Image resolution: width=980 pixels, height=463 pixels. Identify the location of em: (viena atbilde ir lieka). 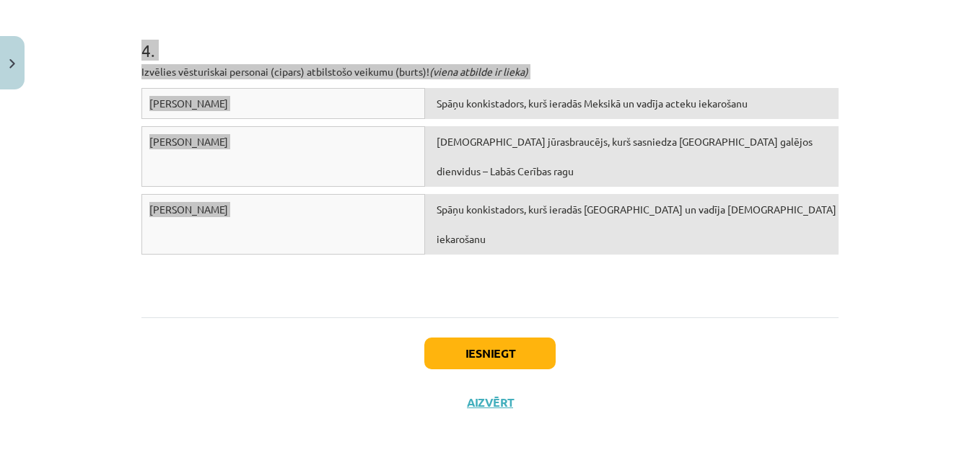
(478, 71).